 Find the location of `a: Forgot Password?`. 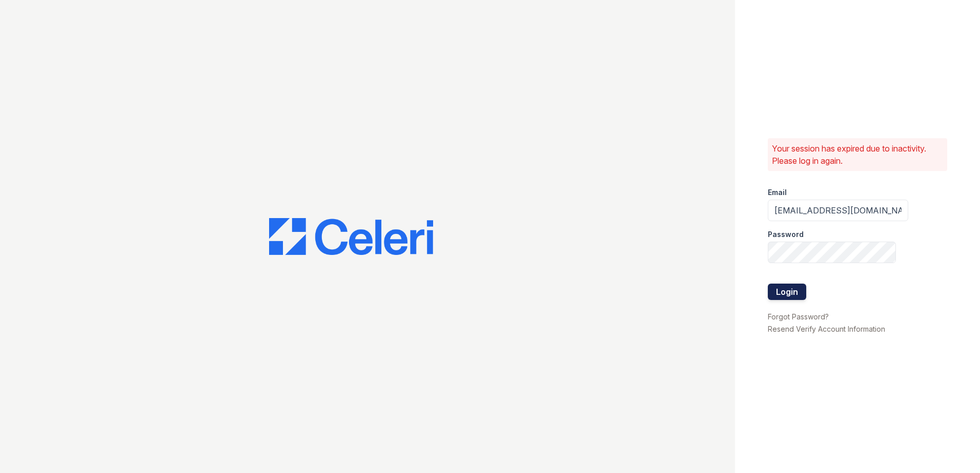

a: Forgot Password? is located at coordinates (798, 316).